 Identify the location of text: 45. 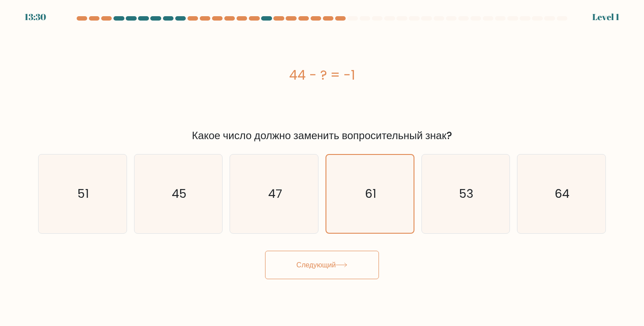
(179, 194).